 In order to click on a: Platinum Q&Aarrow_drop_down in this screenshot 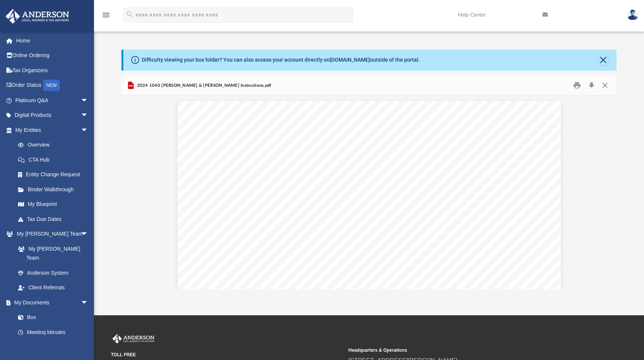, I will do `click(52, 100)`.